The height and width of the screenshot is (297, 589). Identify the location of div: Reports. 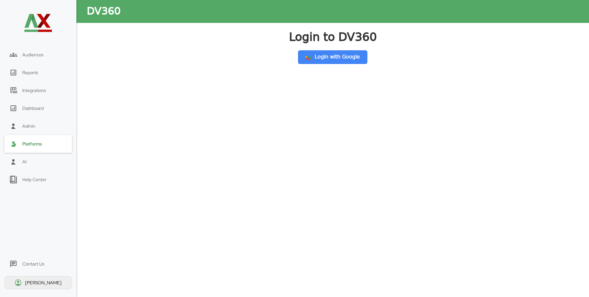
(30, 73).